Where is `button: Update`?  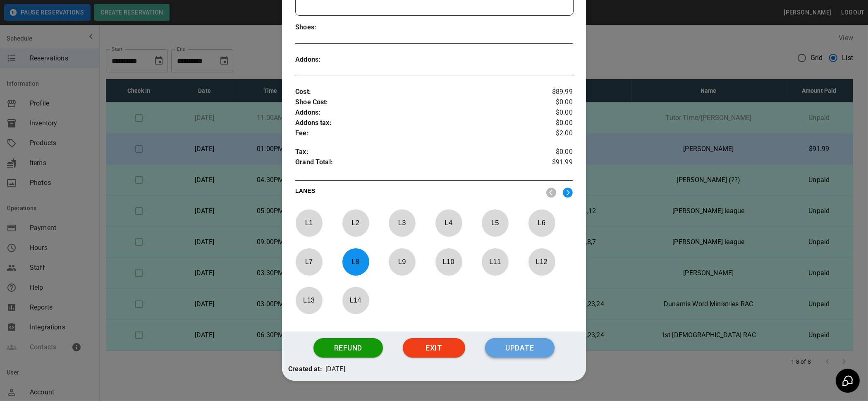
button: Update is located at coordinates (520, 348).